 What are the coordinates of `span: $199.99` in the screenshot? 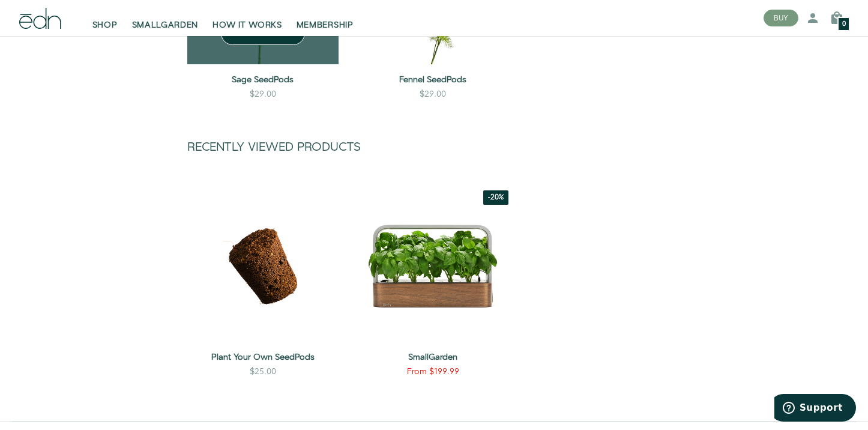 It's located at (444, 371).